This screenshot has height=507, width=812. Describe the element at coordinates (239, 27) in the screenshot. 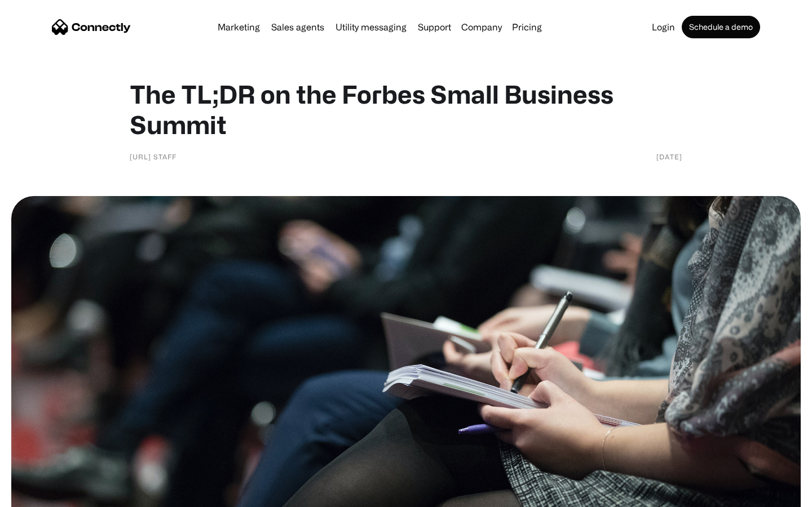

I see `a: Marketing` at that location.